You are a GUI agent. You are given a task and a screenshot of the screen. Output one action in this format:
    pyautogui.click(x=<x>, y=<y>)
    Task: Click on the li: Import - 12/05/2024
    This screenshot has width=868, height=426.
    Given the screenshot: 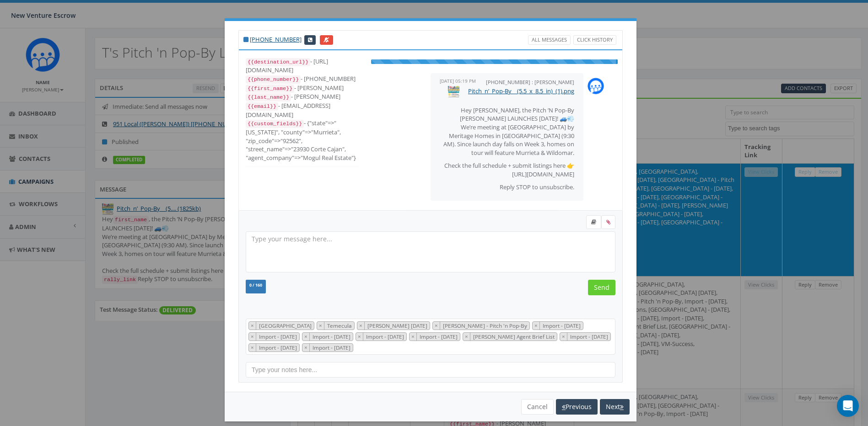 What is the action you would take?
    pyautogui.click(x=381, y=336)
    